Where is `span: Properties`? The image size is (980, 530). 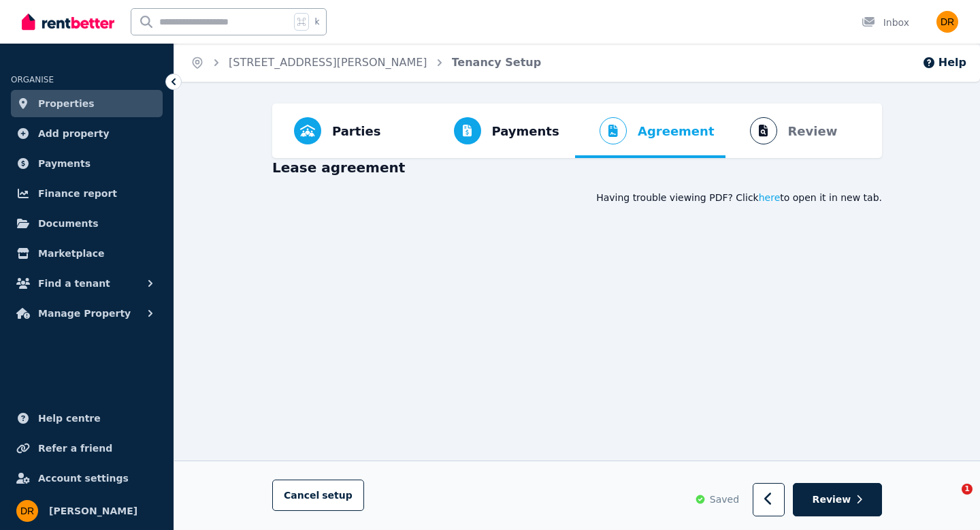 span: Properties is located at coordinates (66, 103).